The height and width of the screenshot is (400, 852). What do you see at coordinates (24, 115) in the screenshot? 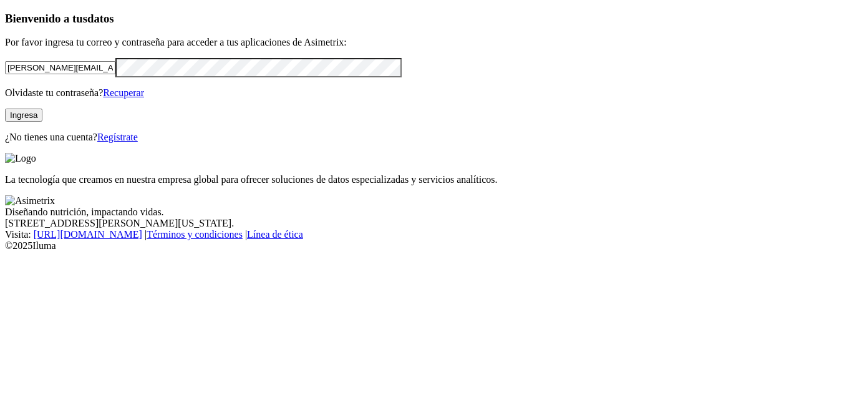
I see `button: Ingresa` at bounding box center [24, 115].